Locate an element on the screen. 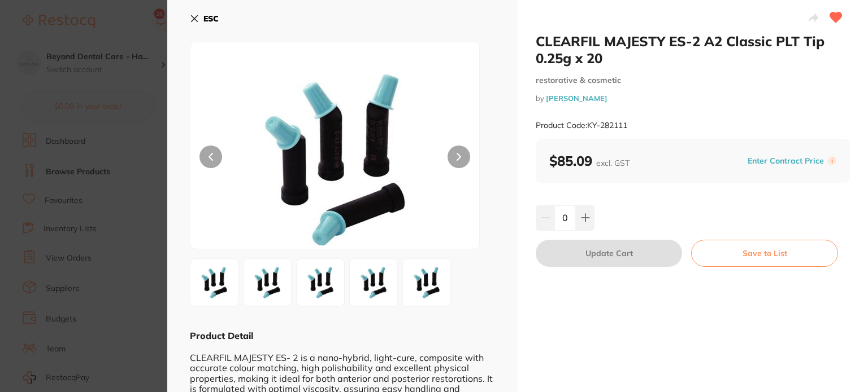 This screenshot has width=868, height=392. img: MV8yLmpwZw is located at coordinates (267, 283).